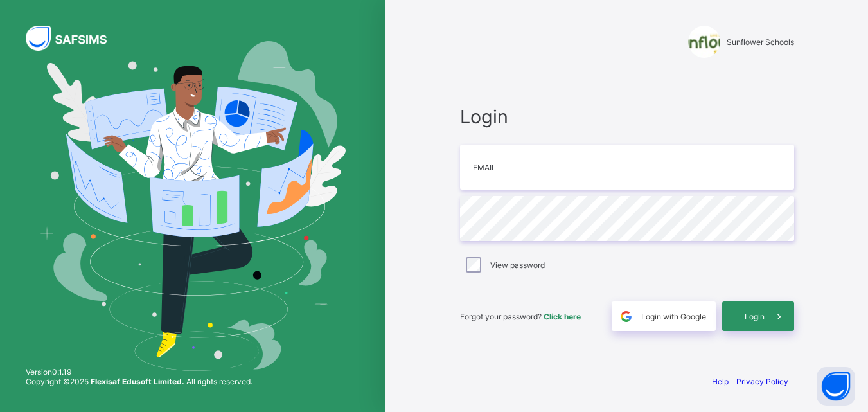 This screenshot has width=868, height=412. I want to click on img: Hero Image, so click(193, 206).